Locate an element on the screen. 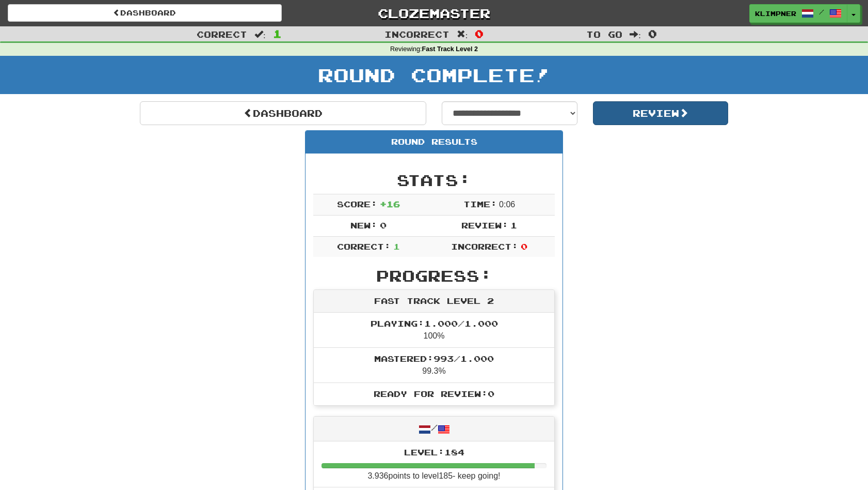 The width and height of the screenshot is (868, 490). li: 100% is located at coordinates (434, 330).